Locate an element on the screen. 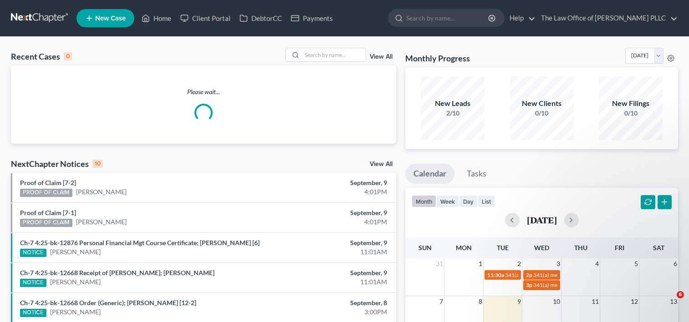 This screenshot has height=322, width=689. h3: Monthly Progress is located at coordinates (437, 58).